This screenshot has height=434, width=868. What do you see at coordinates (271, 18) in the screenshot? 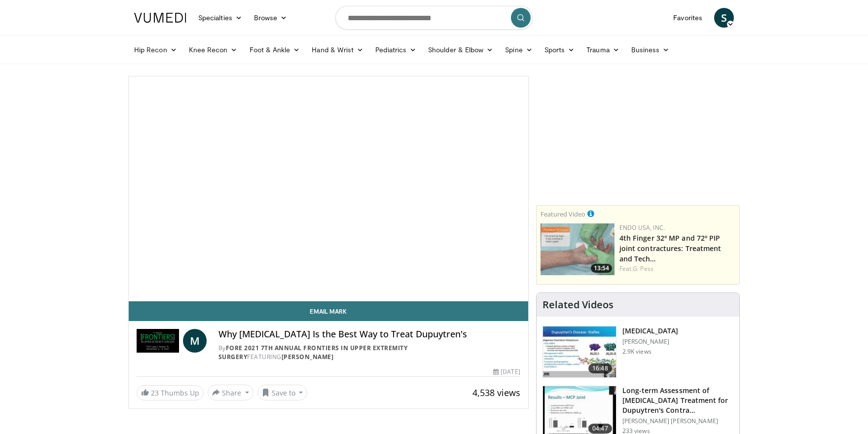
I see `a: Browse` at bounding box center [271, 18].